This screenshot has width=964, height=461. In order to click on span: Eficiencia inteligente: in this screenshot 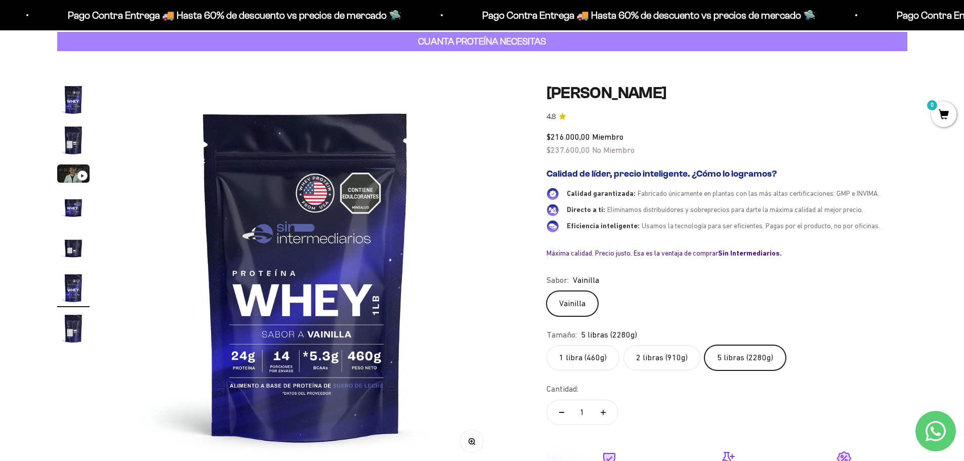, I will do `click(603, 226)`.